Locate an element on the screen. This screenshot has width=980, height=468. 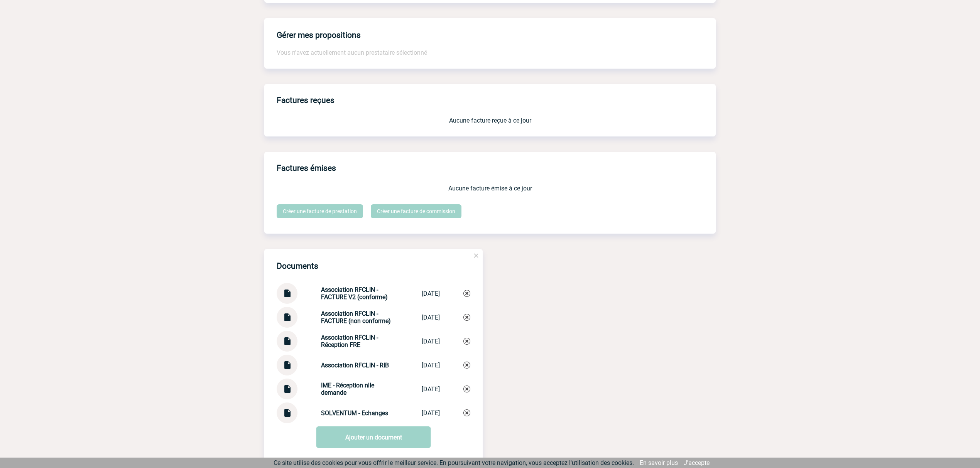
p: Vous n'avez actuellement aucun prestataire sélectionné is located at coordinates (490, 52).